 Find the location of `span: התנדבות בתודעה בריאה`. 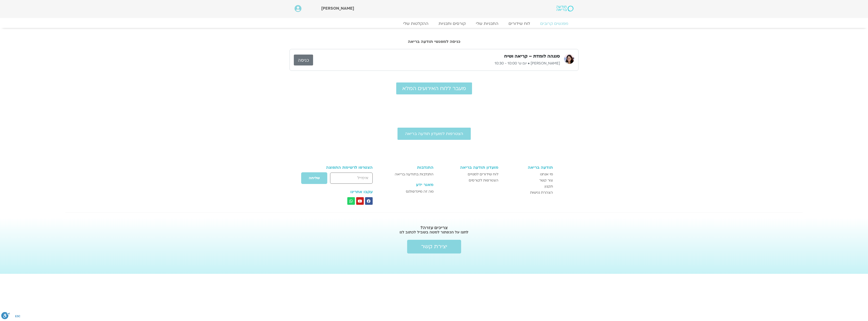

span: התנדבות בתודעה בריאה is located at coordinates (414, 174).